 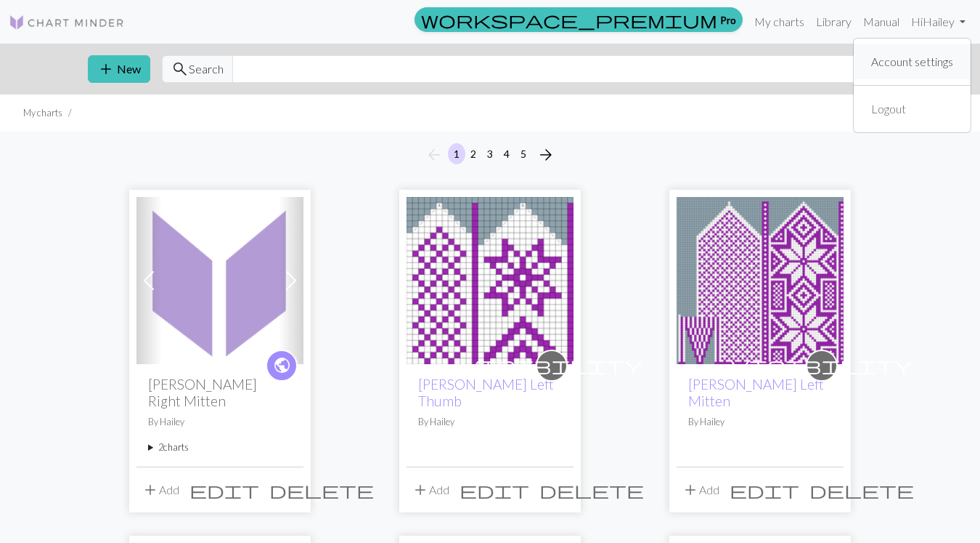 What do you see at coordinates (490, 153) in the screenshot?
I see `button: 3` at bounding box center [490, 153].